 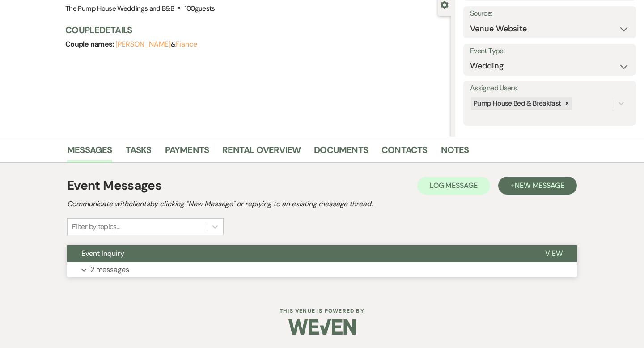 What do you see at coordinates (549, 13) in the screenshot?
I see `label: Source:` at bounding box center [549, 13].